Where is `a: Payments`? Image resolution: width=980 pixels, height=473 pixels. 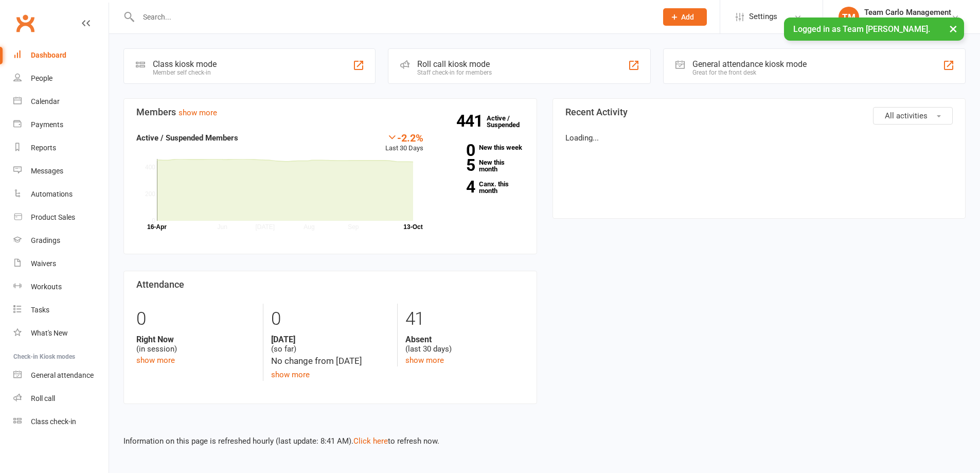
a: Payments is located at coordinates (61, 124).